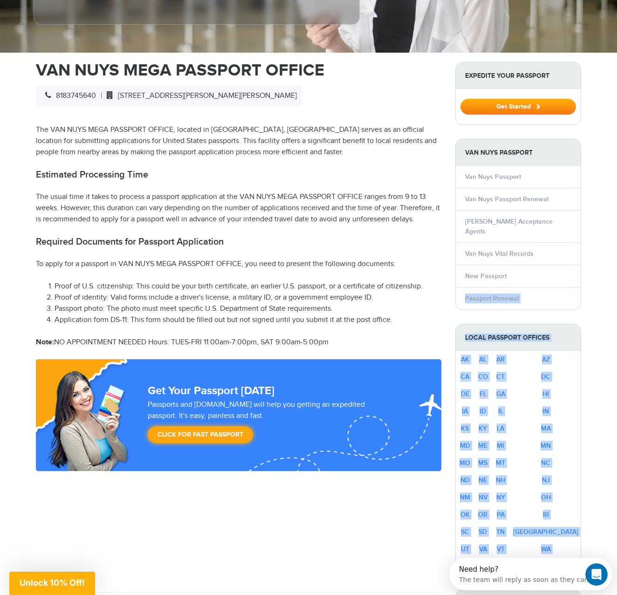 This screenshot has height=595, width=617. I want to click on strong: Van Nuys Passport, so click(518, 152).